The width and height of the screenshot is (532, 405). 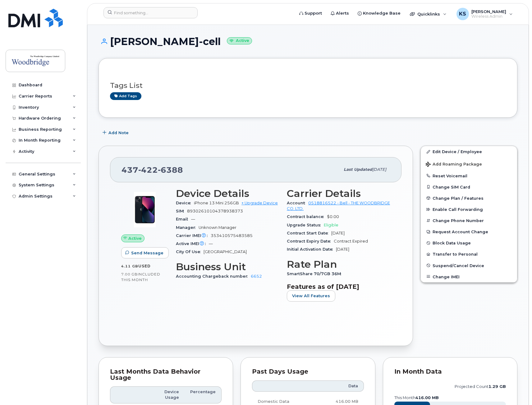 I want to click on span: Accounting Chargeback number, so click(x=213, y=276).